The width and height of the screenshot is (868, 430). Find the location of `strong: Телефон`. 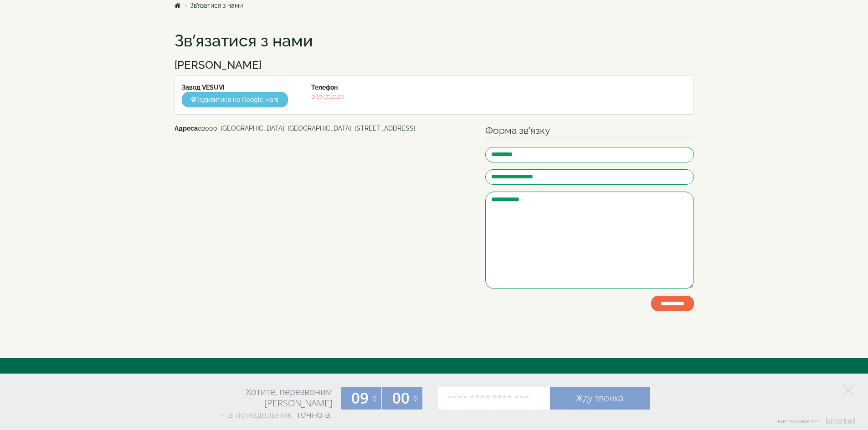

strong: Телефон is located at coordinates (324, 88).